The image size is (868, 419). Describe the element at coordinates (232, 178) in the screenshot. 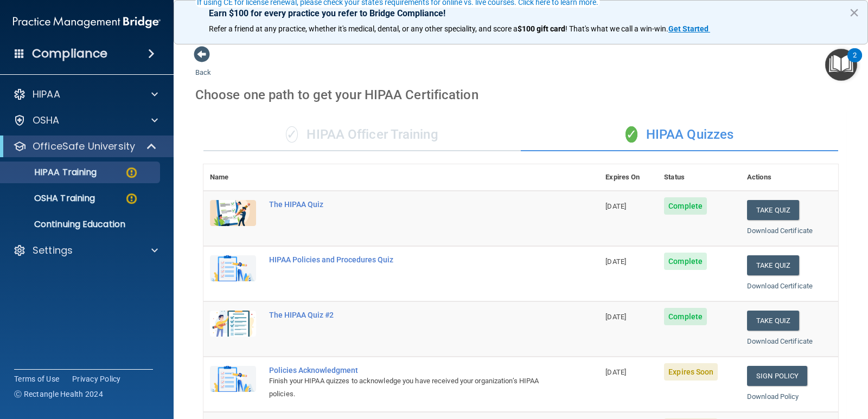

I see `th: Name` at that location.